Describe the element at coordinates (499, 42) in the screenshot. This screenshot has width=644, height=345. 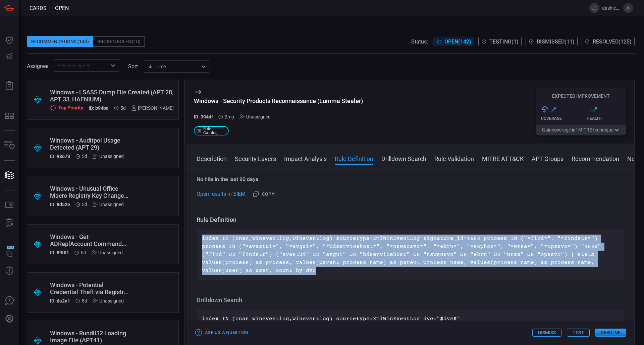
I see `button: Testing(1)` at that location.